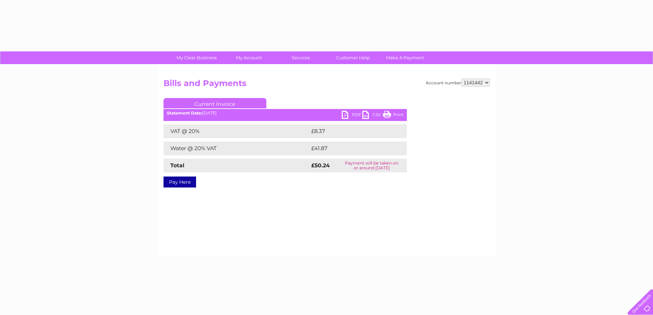  Describe the element at coordinates (237, 148) in the screenshot. I see `td: Water @ 20% VAT` at that location.